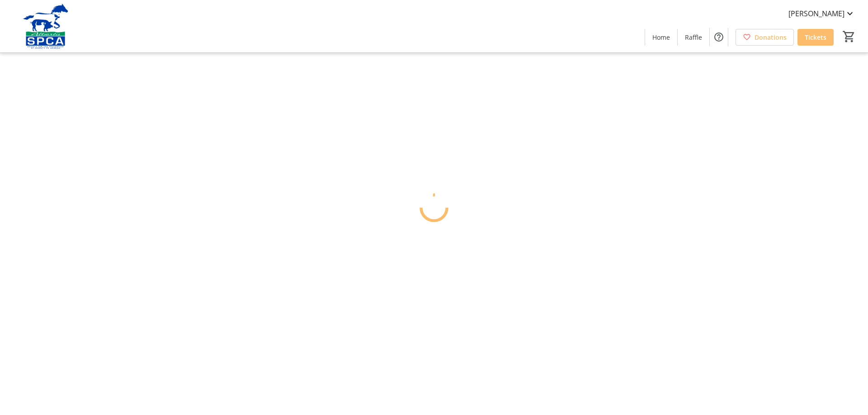  I want to click on span: Raffle, so click(694, 37).